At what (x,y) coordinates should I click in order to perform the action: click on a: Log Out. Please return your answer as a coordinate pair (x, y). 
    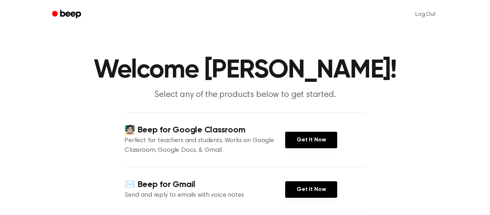
    Looking at the image, I should click on (425, 14).